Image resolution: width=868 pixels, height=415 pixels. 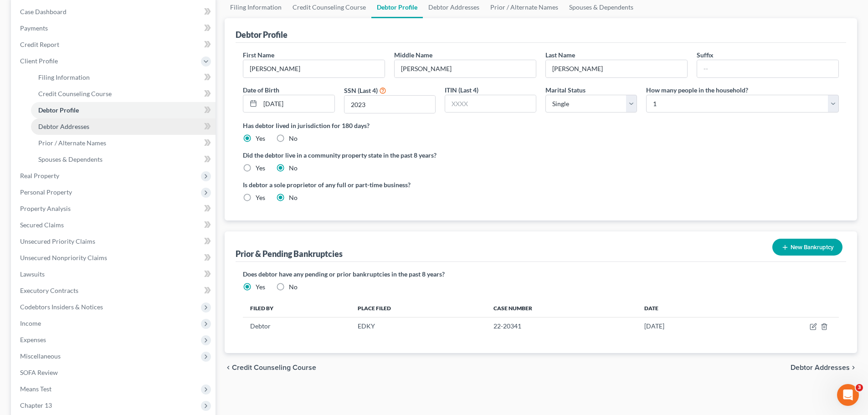 I want to click on i: chevron_left, so click(x=228, y=367).